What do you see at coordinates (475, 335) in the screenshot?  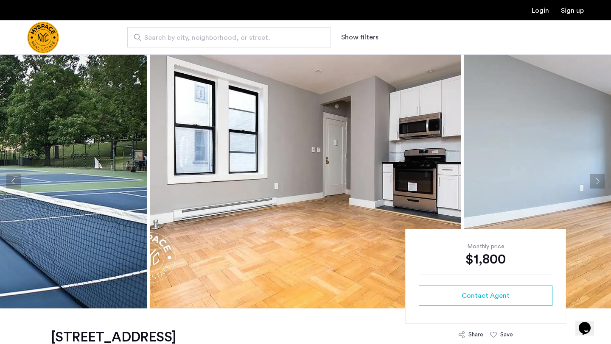 I see `div: Share` at bounding box center [475, 335].